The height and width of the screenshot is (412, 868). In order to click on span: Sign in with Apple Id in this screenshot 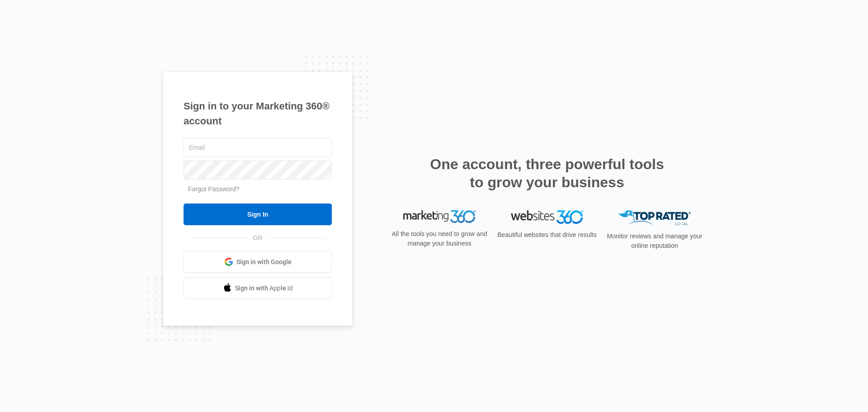, I will do `click(264, 288)`.